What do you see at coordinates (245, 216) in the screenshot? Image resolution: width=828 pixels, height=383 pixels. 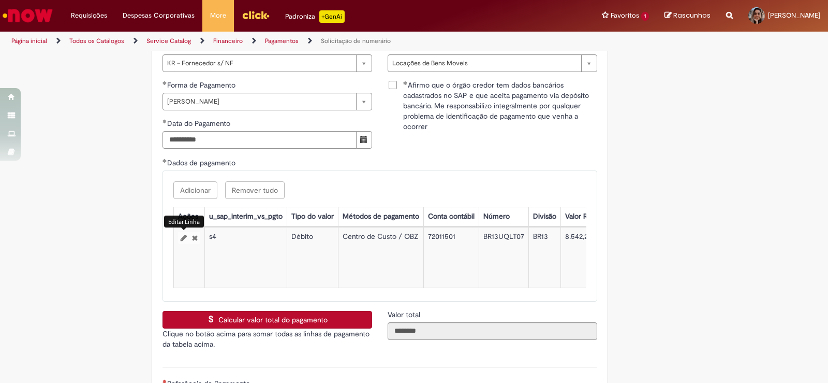 I see `th: u_sap_interim_vs_pgto` at bounding box center [245, 216].